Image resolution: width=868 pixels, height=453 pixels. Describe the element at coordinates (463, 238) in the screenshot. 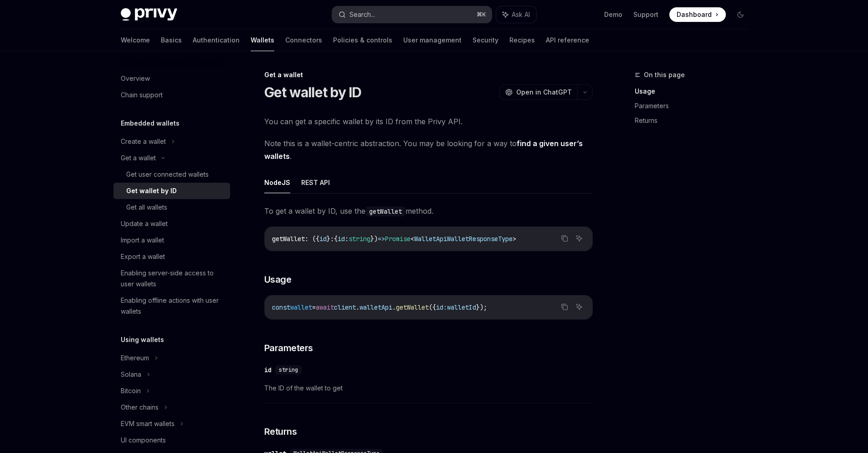

I see `span: WalletApiWalletResponseType` at that location.